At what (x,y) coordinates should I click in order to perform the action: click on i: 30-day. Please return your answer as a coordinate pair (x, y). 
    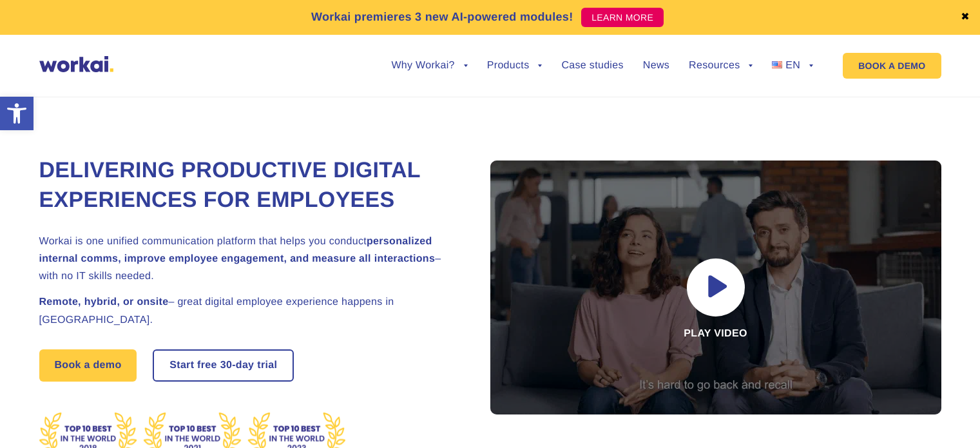
    Looking at the image, I should click on (237, 365).